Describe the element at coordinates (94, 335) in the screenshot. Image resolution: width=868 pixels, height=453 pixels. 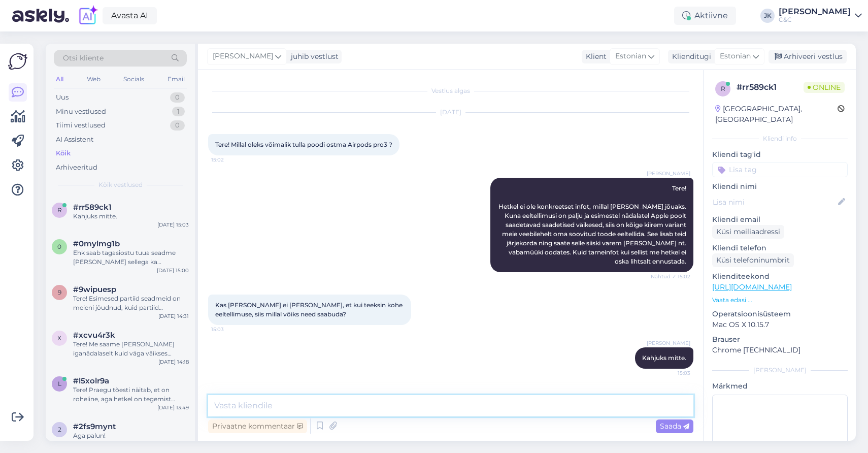
I see `span: #xcvu4r3k` at that location.